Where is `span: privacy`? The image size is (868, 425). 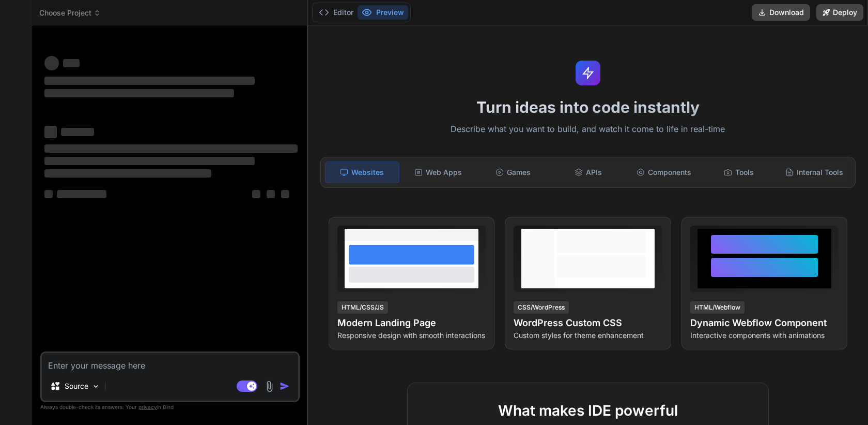
span: privacy is located at coordinates (148, 407).